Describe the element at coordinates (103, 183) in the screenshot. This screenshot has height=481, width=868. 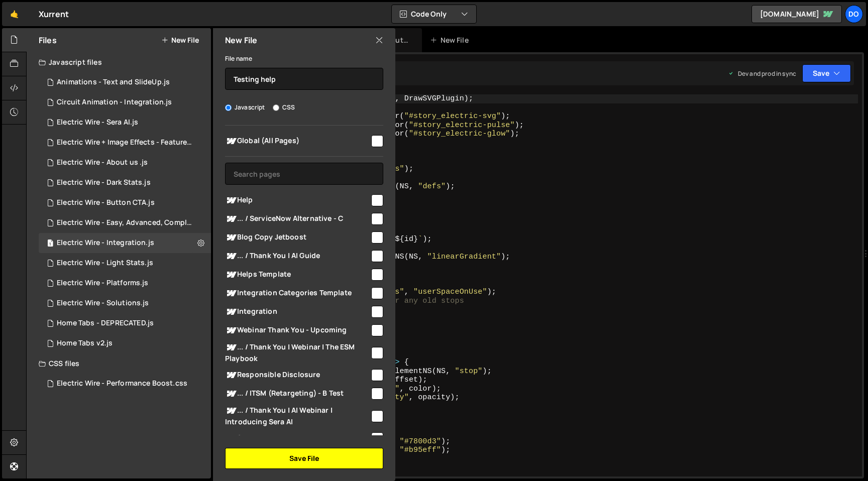
I see `div: Electric Wire - Dark Stats.js` at that location.